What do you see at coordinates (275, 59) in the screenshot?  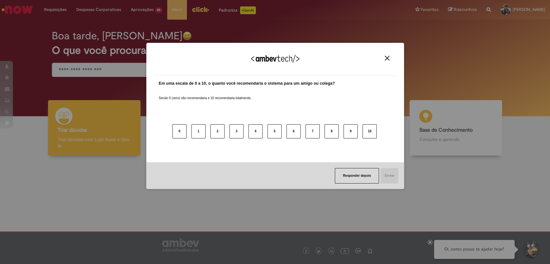 I see `img: Logo Ambevtech` at bounding box center [275, 59].